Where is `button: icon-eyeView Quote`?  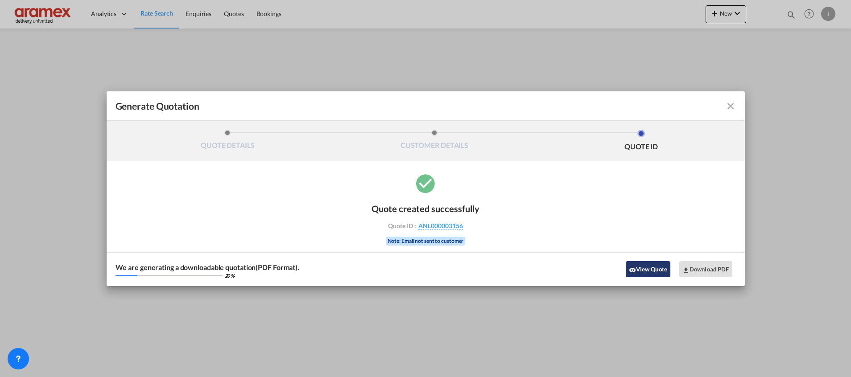
button: icon-eyeView Quote is located at coordinates (648, 269).